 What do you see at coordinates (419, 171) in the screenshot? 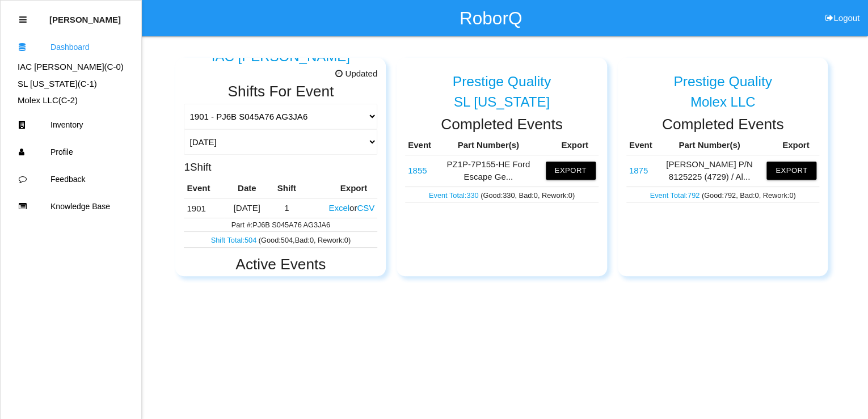
I see `td: PZ1P-7P155-HE Ford Escape Gear Shift Assy` at bounding box center [419, 171].